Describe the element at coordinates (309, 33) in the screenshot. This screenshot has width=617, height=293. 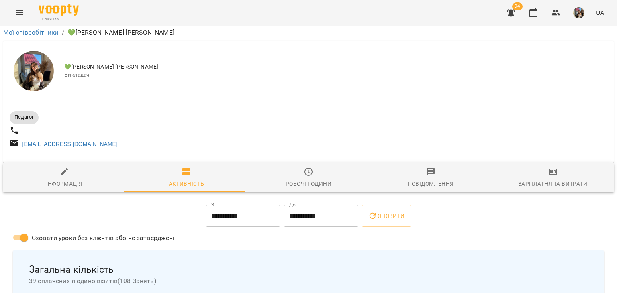
I see `nav: breadcrumb` at that location.